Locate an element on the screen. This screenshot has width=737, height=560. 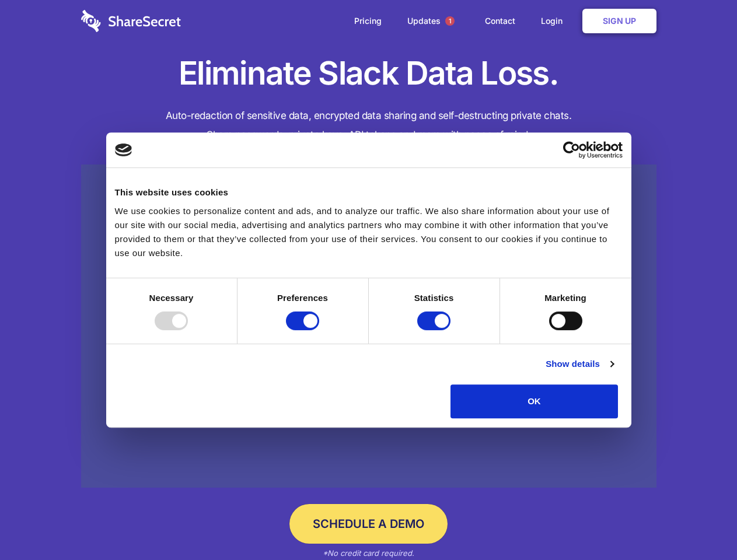
strong: Statistics is located at coordinates (434, 297).